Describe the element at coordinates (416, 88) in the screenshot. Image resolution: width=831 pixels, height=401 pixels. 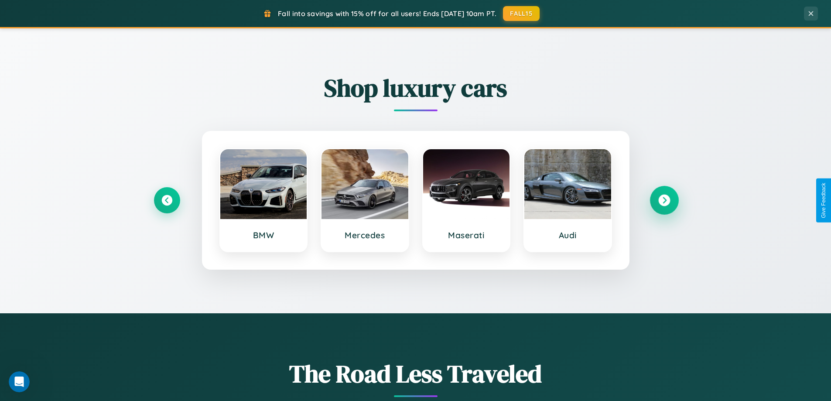
I see `h2: Shop luxury cars` at that location.